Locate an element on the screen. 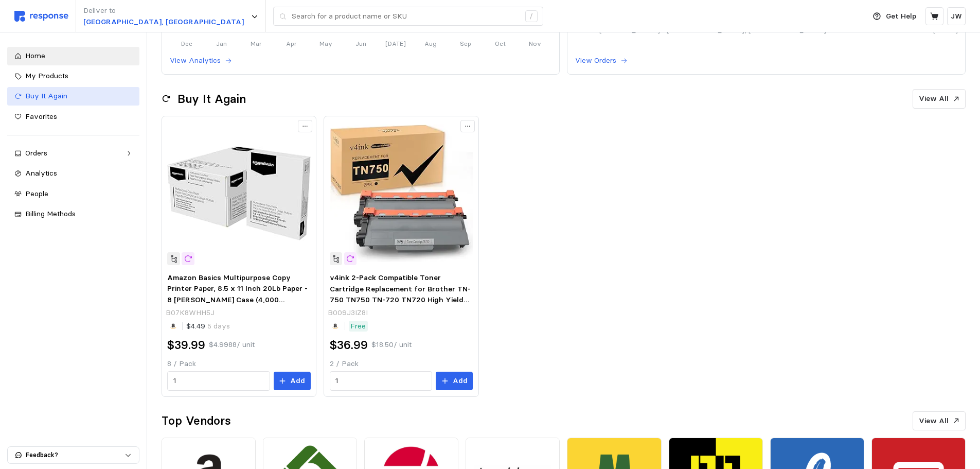 The height and width of the screenshot is (469, 980). a: Home is located at coordinates (73, 56).